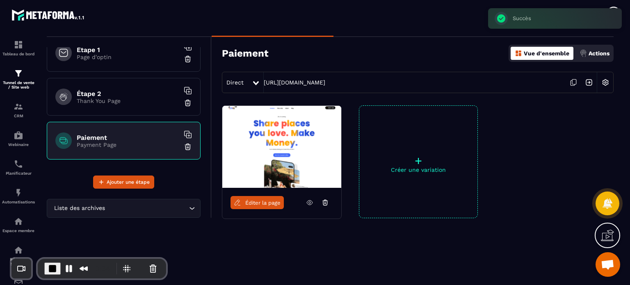 This screenshot has width=630, height=285. What do you see at coordinates (128, 145) in the screenshot?
I see `p: Payment Page` at bounding box center [128, 145].